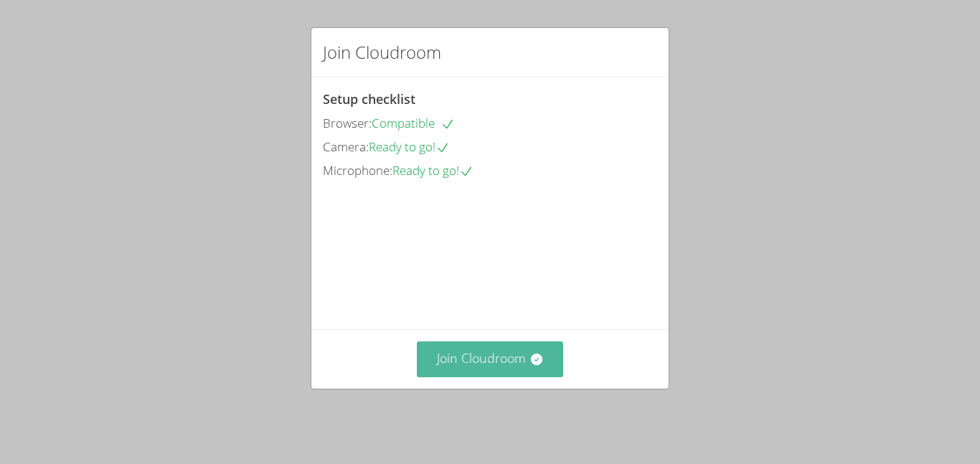 This screenshot has width=980, height=464. Describe the element at coordinates (357, 170) in the screenshot. I see `span: Microphone:` at that location.